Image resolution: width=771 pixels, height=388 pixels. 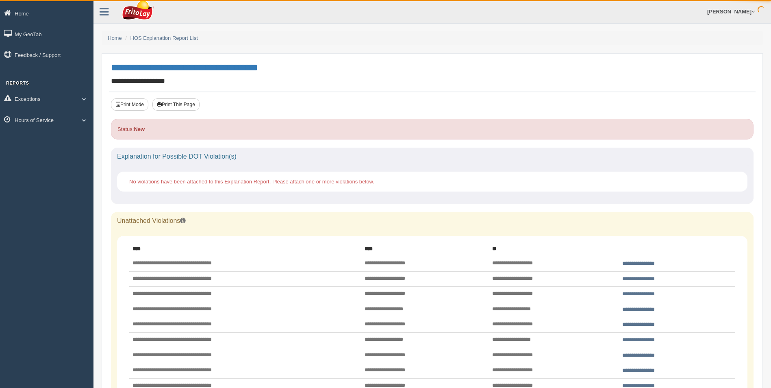 What do you see at coordinates (432, 129) in the screenshot?
I see `div: Status:` at bounding box center [432, 129].